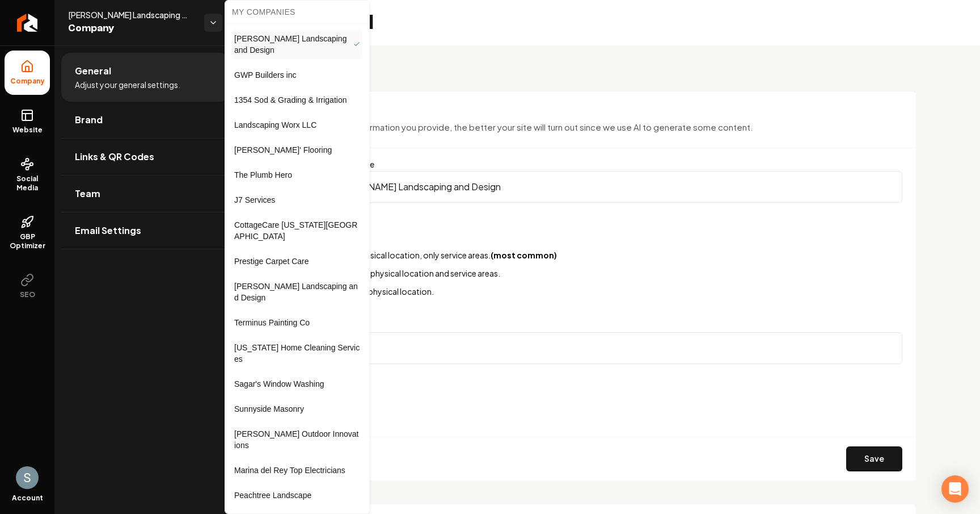 This screenshot has width=980, height=514. What do you see at coordinates (298, 495) in the screenshot?
I see `a: Peachtree Landscape` at bounding box center [298, 495].